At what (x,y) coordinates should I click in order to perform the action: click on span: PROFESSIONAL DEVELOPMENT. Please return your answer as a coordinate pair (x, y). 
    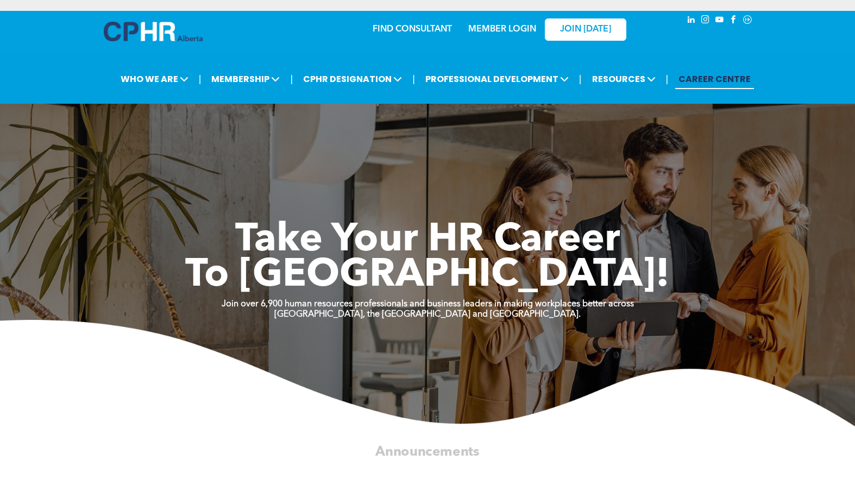
    Looking at the image, I should click on (497, 79).